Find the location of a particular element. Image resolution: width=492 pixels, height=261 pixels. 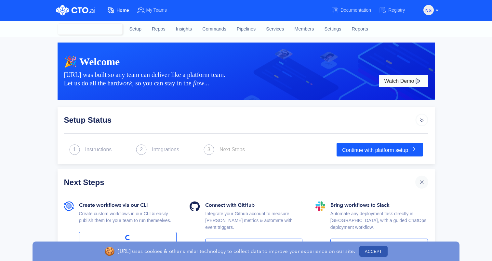

a: Repos is located at coordinates (159, 29).